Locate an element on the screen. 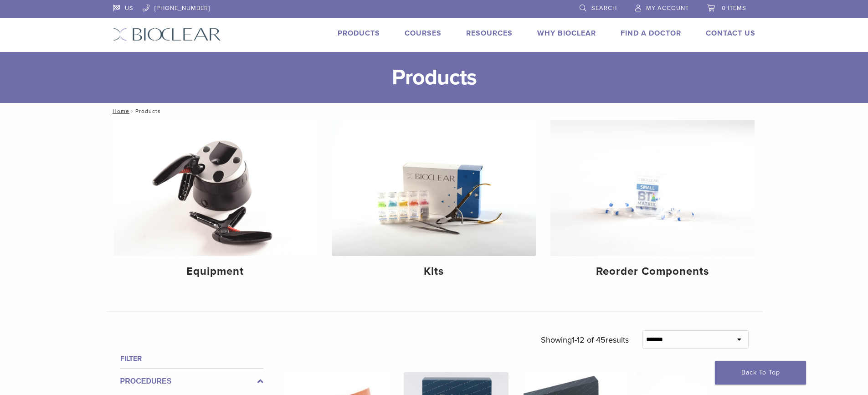  a: Find A Doctor is located at coordinates (651, 33).